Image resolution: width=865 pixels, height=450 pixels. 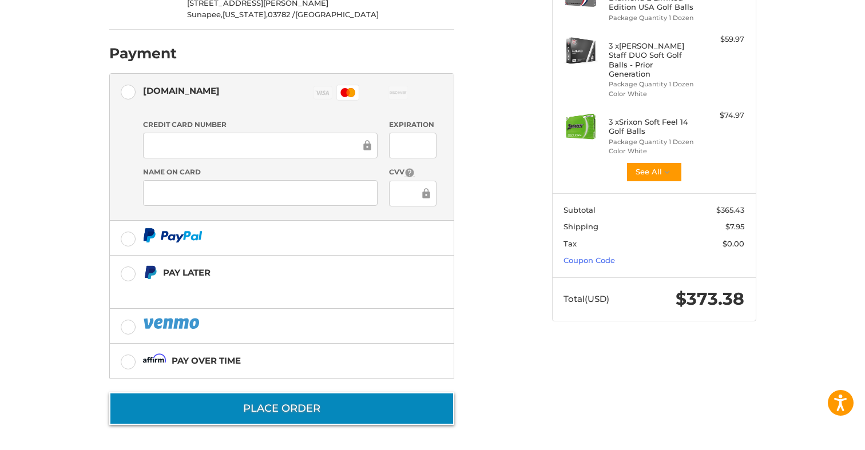 What do you see at coordinates (281, 14) in the screenshot?
I see `span: 03782 /` at bounding box center [281, 14].